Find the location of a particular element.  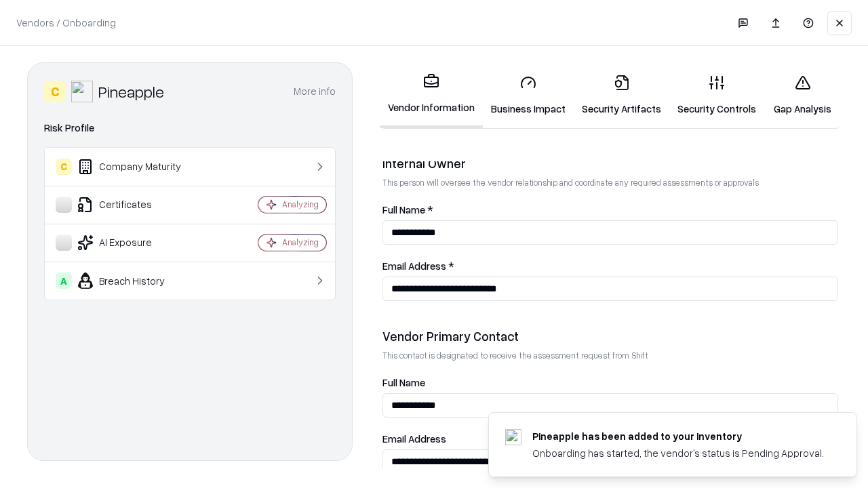

button: More info is located at coordinates (314, 91).